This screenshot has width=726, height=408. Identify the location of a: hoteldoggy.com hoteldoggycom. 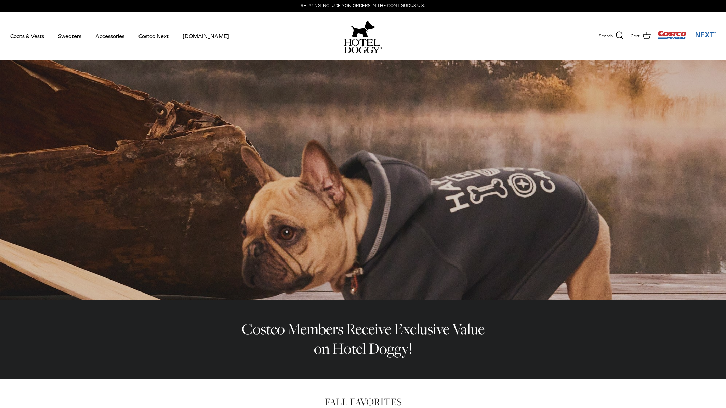
(363, 36).